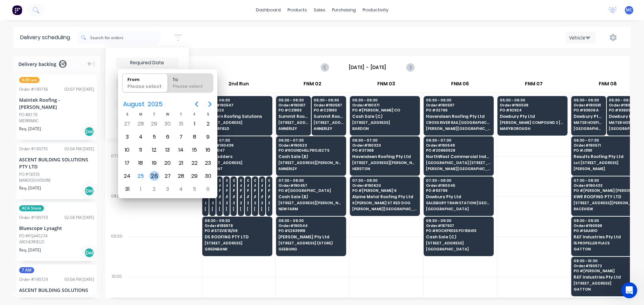 This screenshot has height=305, width=644. I want to click on span: MC, so click(629, 10).